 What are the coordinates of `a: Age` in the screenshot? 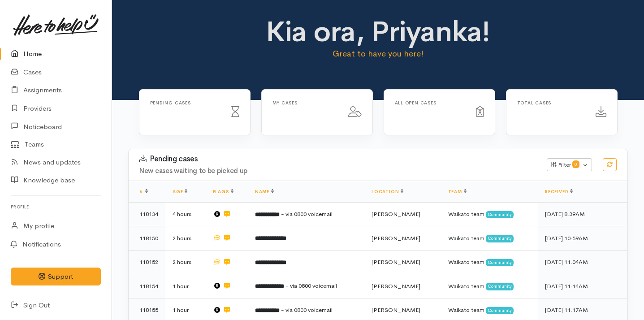 It's located at (179, 191).